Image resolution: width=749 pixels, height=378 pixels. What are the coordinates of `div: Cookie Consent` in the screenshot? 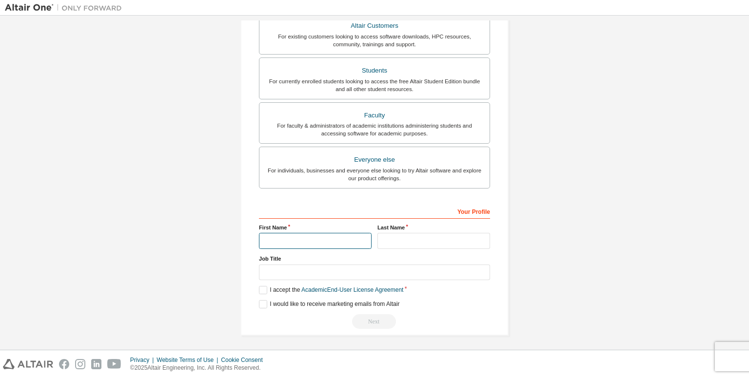 It's located at (244, 360).